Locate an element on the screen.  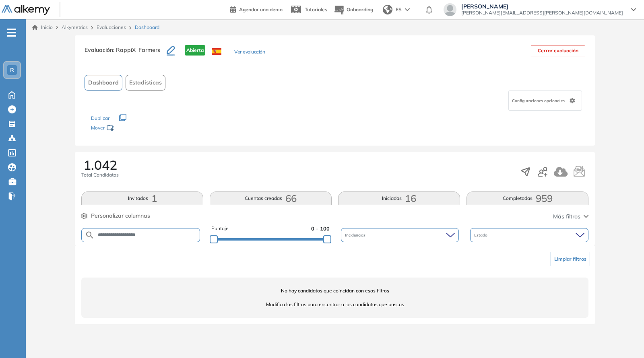
img: Logo is located at coordinates (26, 10).